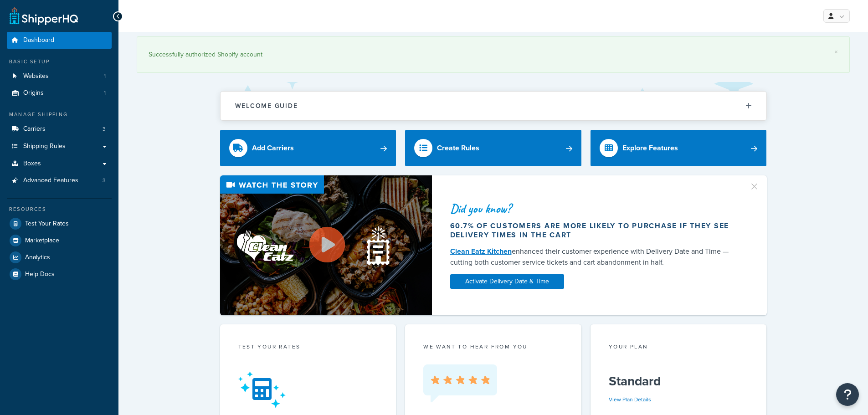 The width and height of the screenshot is (868, 415). Describe the element at coordinates (59, 275) in the screenshot. I see `li: Help Docs` at that location.